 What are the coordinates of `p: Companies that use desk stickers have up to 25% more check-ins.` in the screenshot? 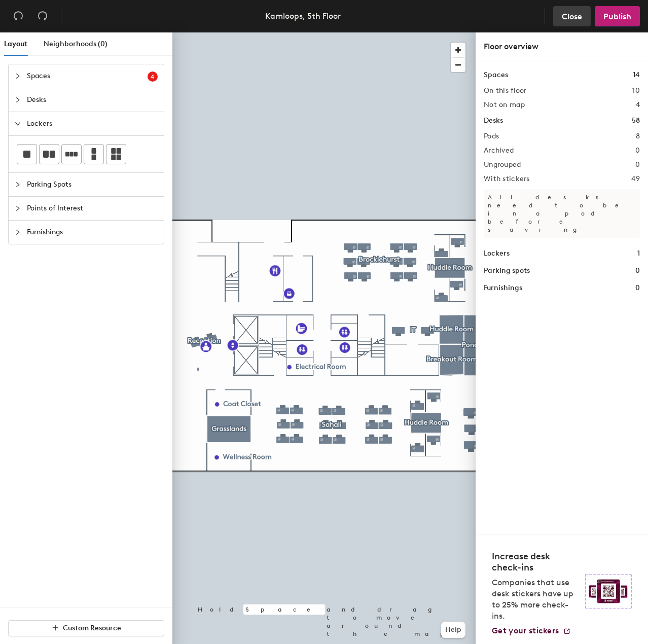 It's located at (535, 599).